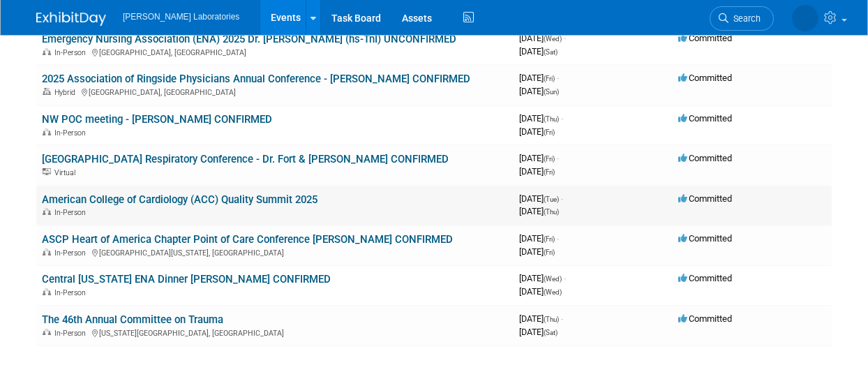 This screenshot has width=868, height=379. I want to click on img: Hybrid Event, so click(47, 92).